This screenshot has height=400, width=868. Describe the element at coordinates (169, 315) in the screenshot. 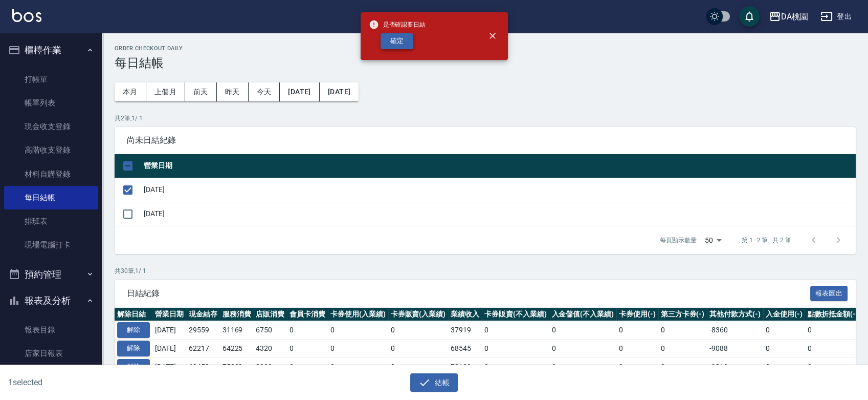

I see `th: 營業日期` at that location.